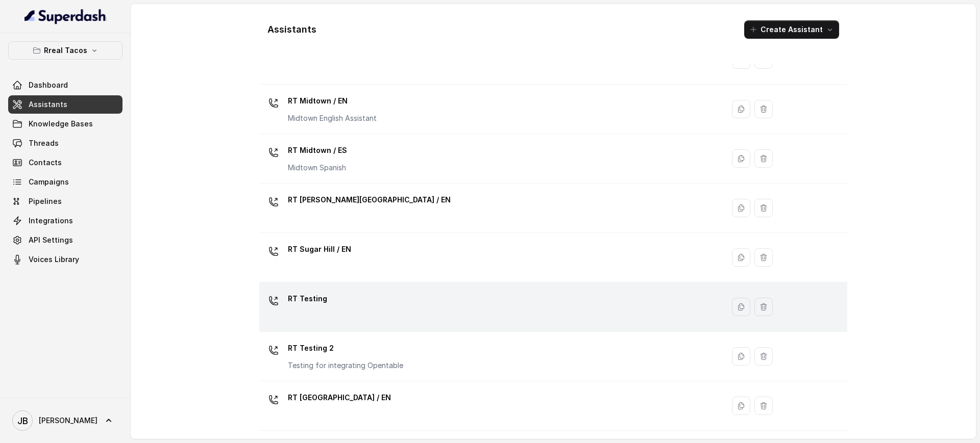 Image resolution: width=980 pixels, height=443 pixels. What do you see at coordinates (346, 348) in the screenshot?
I see `p: RT Testing 2` at bounding box center [346, 348].